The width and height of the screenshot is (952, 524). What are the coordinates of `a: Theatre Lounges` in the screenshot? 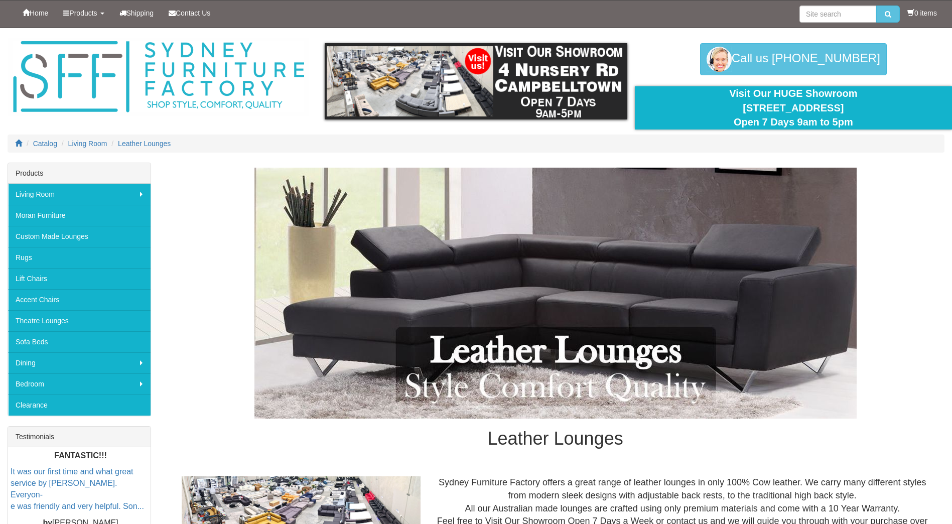 It's located at (79, 321).